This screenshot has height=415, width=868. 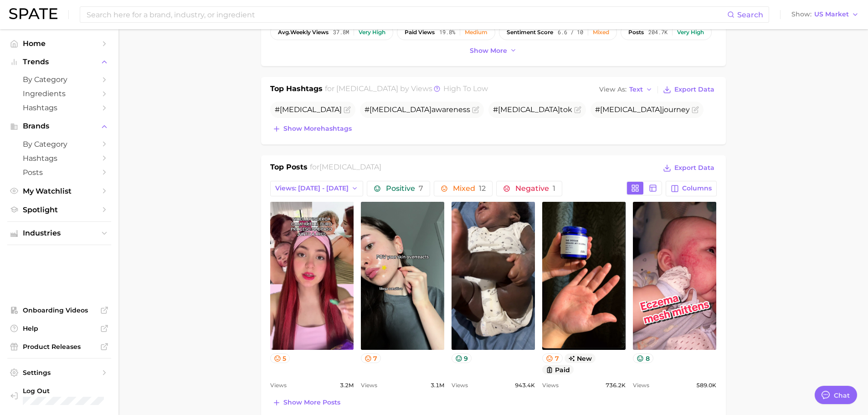 I want to click on button: Columns, so click(x=691, y=188).